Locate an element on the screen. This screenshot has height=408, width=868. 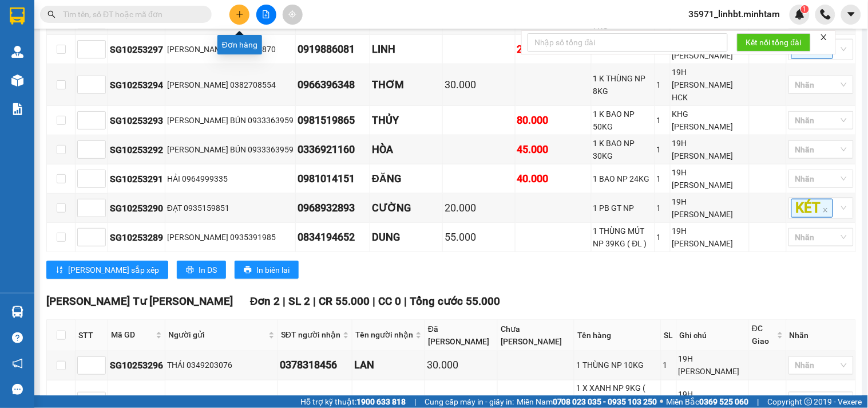
span: 1 is located at coordinates (804, 9).